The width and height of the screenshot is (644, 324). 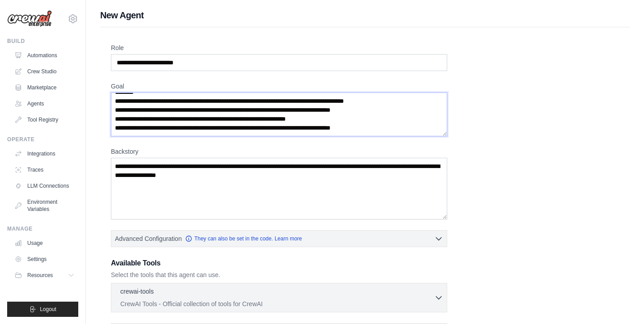 I want to click on div: Manage, so click(x=43, y=229).